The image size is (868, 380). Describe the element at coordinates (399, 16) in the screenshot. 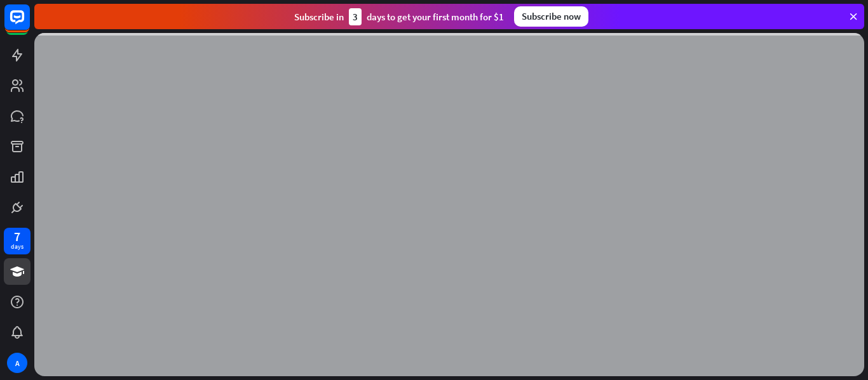

I see `div: Subscribe in days to get your first month for $1` at that location.